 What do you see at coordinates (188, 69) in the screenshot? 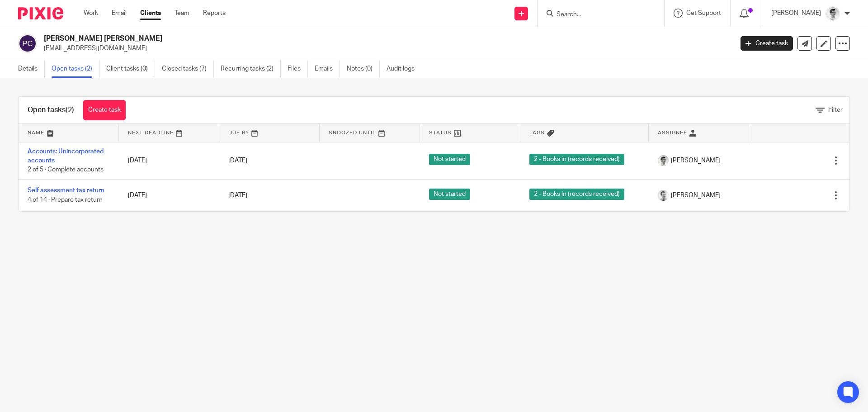
I see `a: Closed tasks (7)` at bounding box center [188, 69].